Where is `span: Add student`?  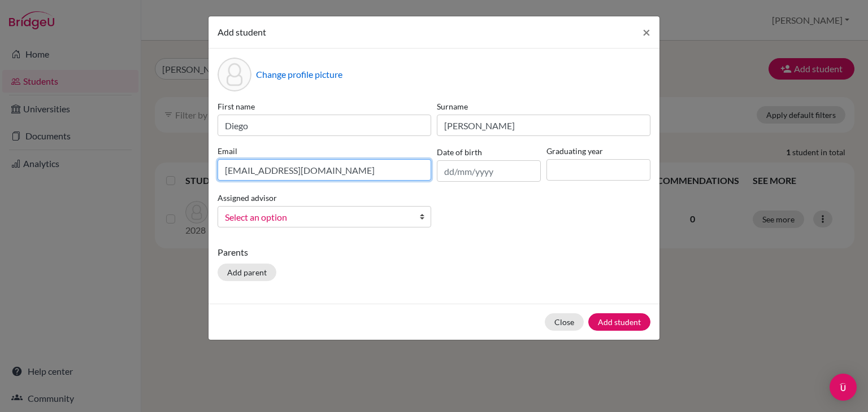
span: Add student is located at coordinates (242, 32).